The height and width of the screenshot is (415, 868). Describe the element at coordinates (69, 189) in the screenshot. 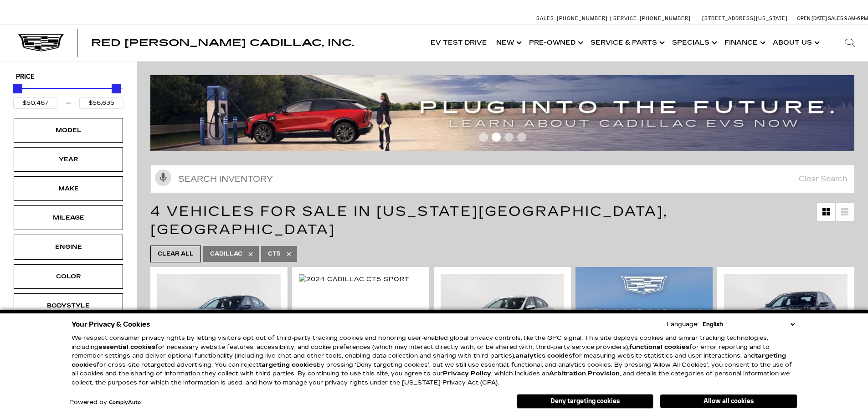

I see `div: MakeMake` at that location.